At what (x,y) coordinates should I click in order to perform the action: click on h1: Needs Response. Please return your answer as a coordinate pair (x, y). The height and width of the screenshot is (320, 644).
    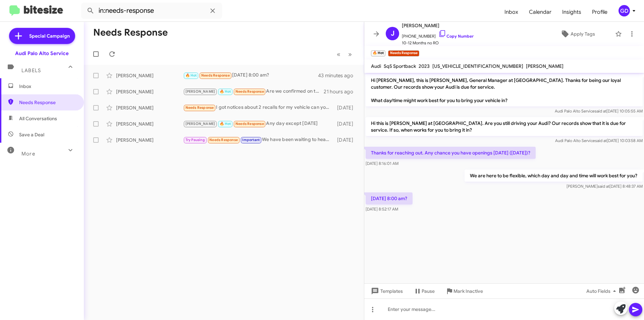
    Looking at the image, I should click on (131, 33).